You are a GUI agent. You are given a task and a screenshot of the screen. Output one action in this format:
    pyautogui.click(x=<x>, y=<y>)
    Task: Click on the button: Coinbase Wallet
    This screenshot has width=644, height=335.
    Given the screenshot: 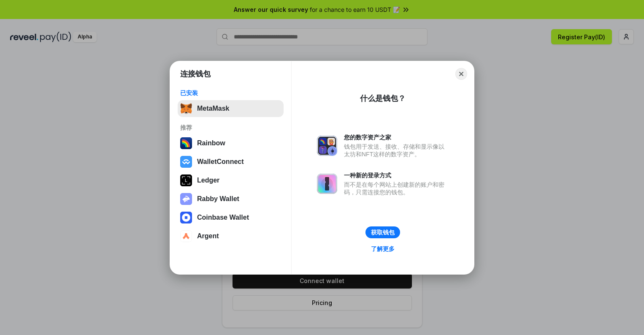 What is the action you would take?
    pyautogui.click(x=231, y=218)
    